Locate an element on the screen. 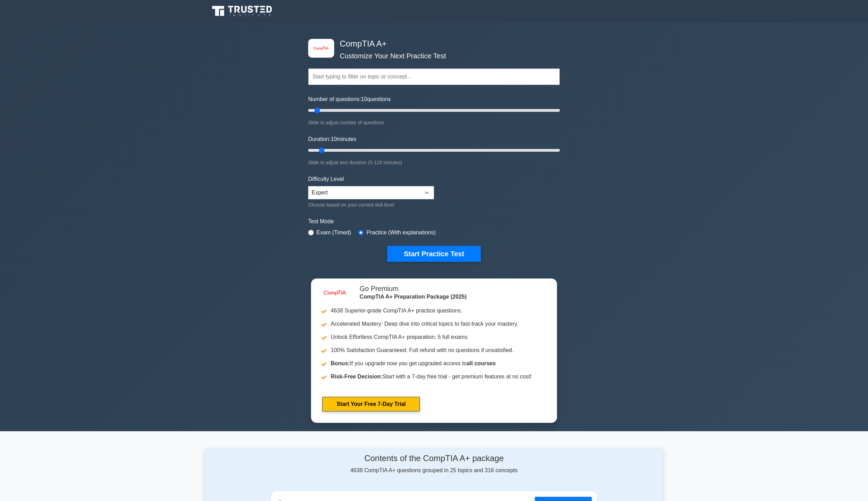 This screenshot has height=501, width=868. label: Duration: minutes is located at coordinates (332, 139).